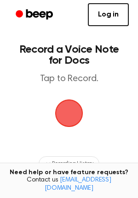 Image resolution: width=138 pixels, height=198 pixels. Describe the element at coordinates (69, 185) in the screenshot. I see `span: Contact us` at that location.